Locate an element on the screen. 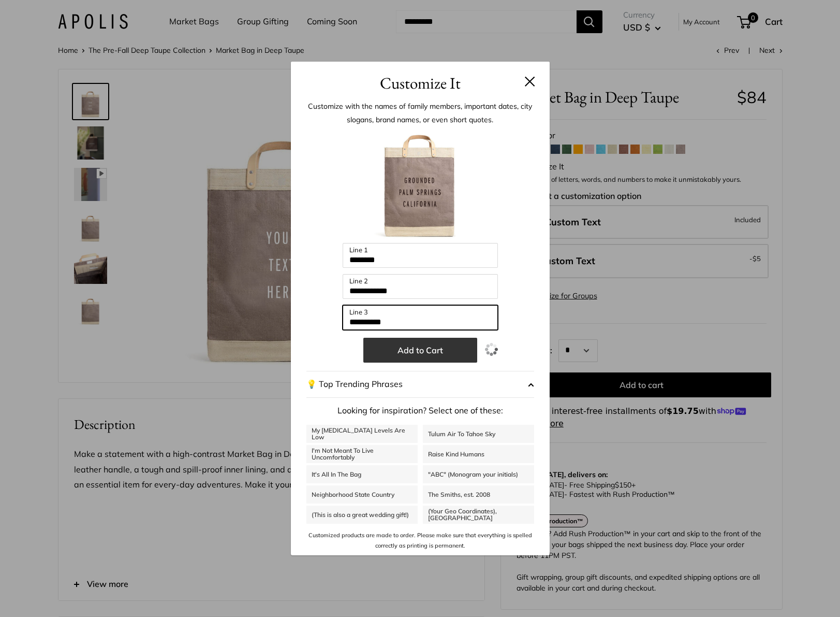 The width and height of the screenshot is (840, 617). a: Raise Kind Humans is located at coordinates (478, 453).